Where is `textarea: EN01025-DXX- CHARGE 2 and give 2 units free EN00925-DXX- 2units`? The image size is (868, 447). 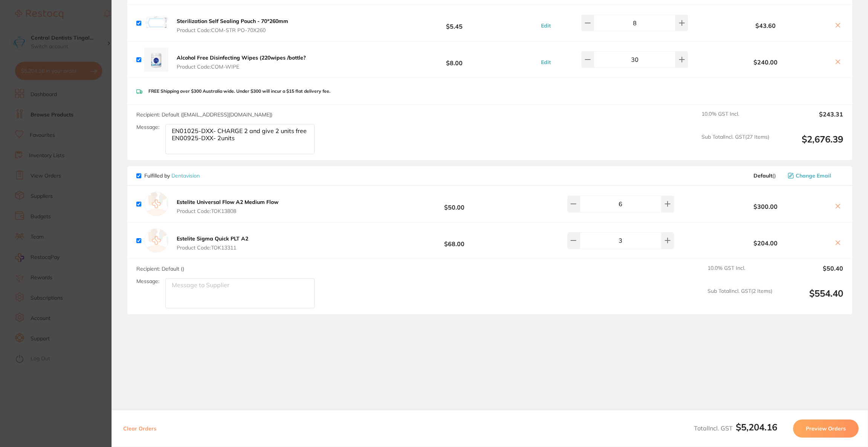 textarea: EN01025-DXX- CHARGE 2 and give 2 units free EN00925-DXX- 2units is located at coordinates (240, 139).